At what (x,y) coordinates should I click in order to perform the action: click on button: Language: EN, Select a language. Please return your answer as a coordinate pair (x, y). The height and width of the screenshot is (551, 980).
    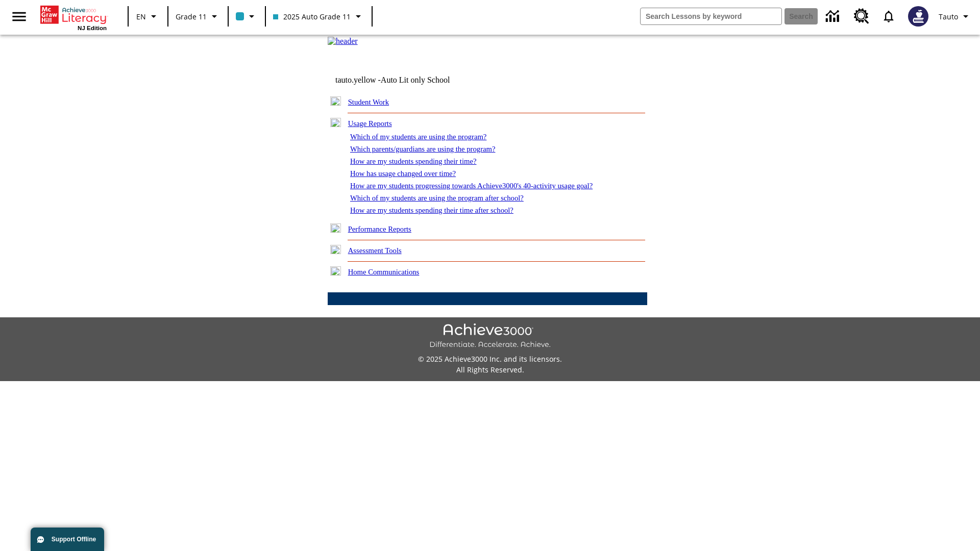
    Looking at the image, I should click on (148, 16).